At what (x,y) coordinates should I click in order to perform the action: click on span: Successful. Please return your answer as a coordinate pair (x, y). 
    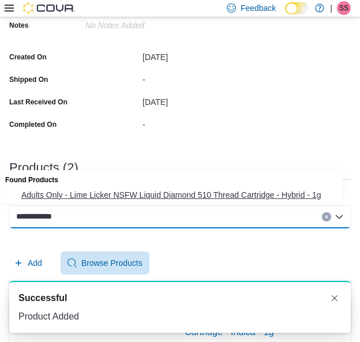
    Looking at the image, I should click on (43, 298).